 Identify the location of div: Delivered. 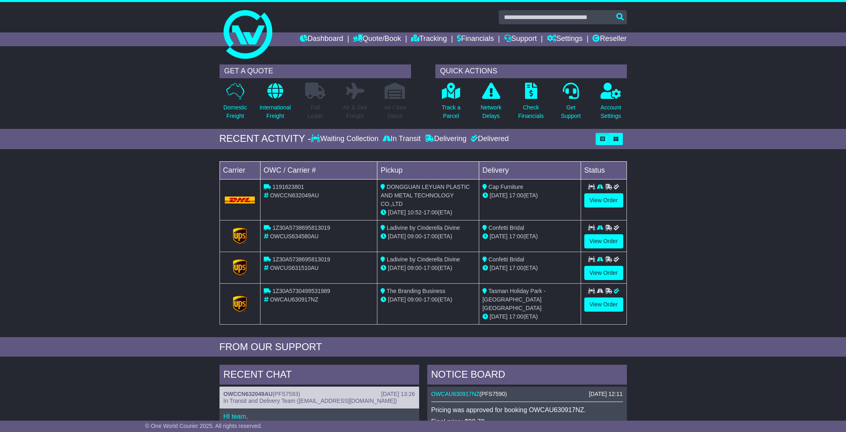
(488, 139).